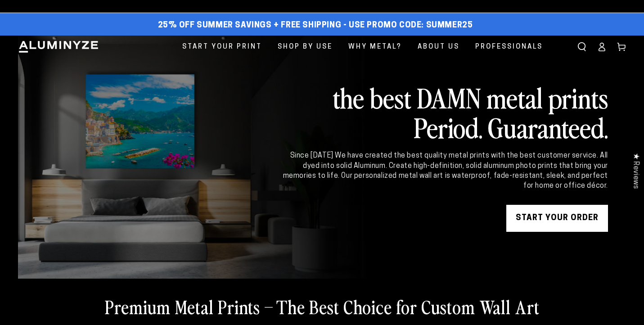  I want to click on a: Start Your Print, so click(222, 47).